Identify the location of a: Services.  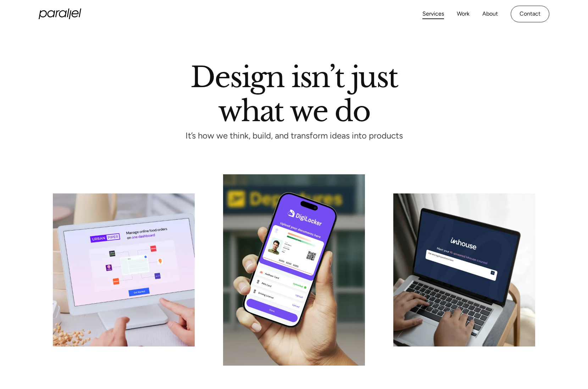
(433, 14).